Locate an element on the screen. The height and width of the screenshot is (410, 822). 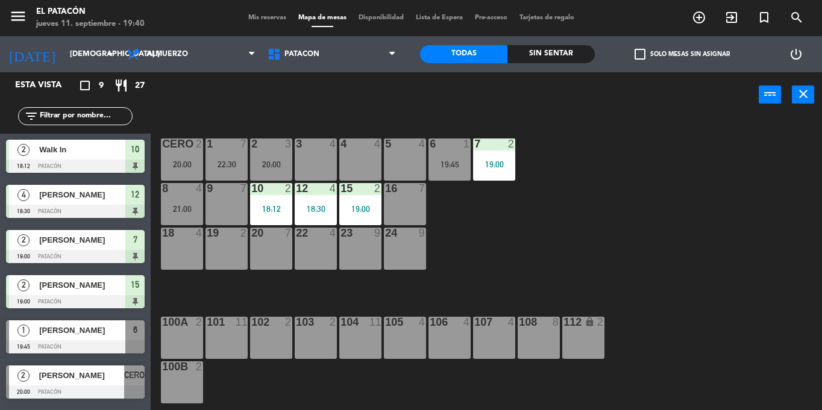
div: Esta vista is located at coordinates (46, 86).